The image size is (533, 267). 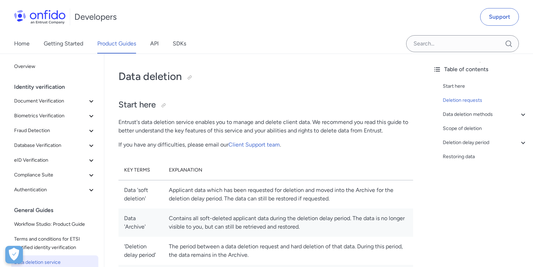 I want to click on div: Deletion delay period, so click(x=485, y=143).